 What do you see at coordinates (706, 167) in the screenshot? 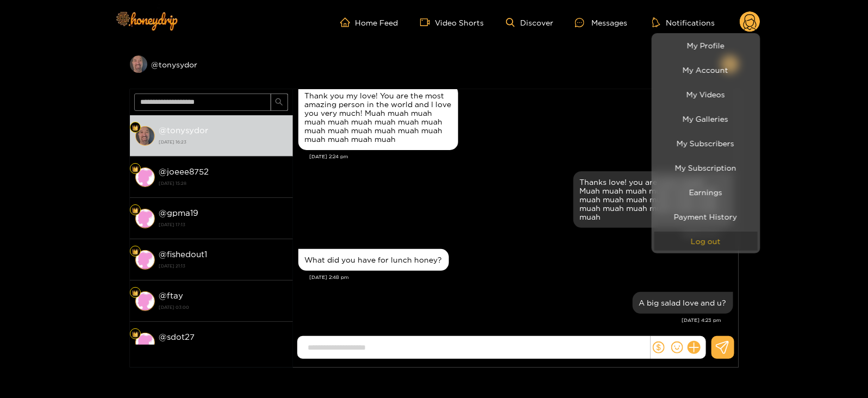
I see `a: My Subscription` at bounding box center [706, 167].